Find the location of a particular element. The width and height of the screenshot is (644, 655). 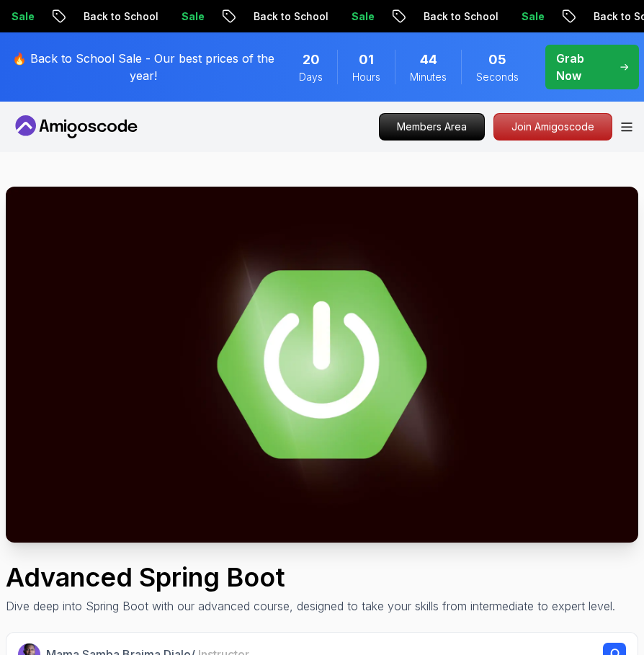

p: Dive deep into Spring Boot with our advanced course, designed to take your skills from intermedia... is located at coordinates (322, 606).